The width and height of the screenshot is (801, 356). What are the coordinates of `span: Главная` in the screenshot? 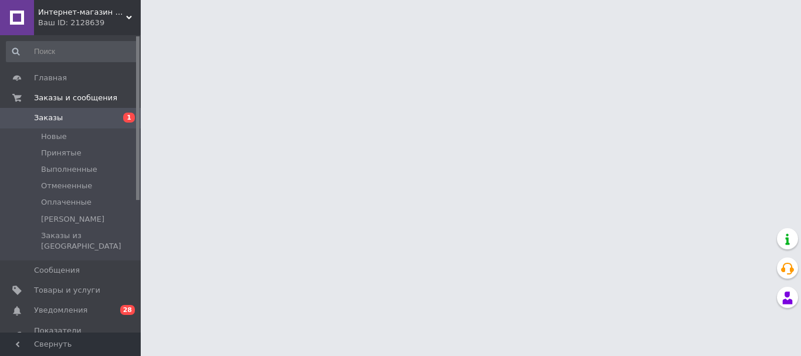 It's located at (50, 78).